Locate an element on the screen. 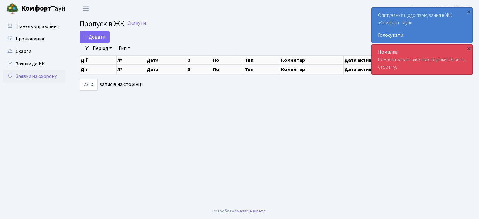  span: Пропуск в ЖК is located at coordinates (102, 24).